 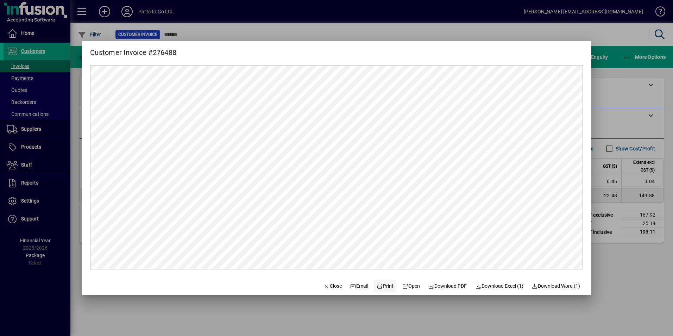 I want to click on span: Download PDF, so click(x=448, y=286).